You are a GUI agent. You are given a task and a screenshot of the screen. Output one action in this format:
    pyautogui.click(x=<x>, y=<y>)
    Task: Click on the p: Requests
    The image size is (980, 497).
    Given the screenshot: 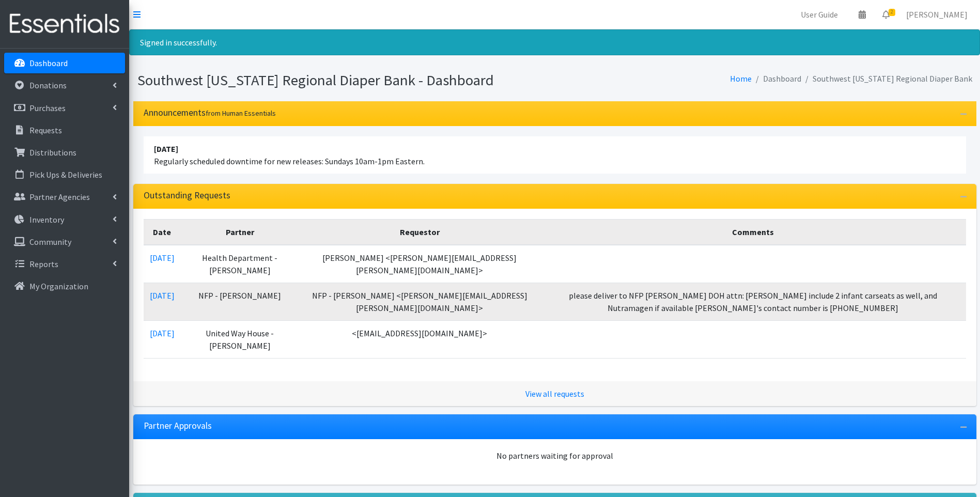 What is the action you would take?
    pyautogui.click(x=46, y=130)
    